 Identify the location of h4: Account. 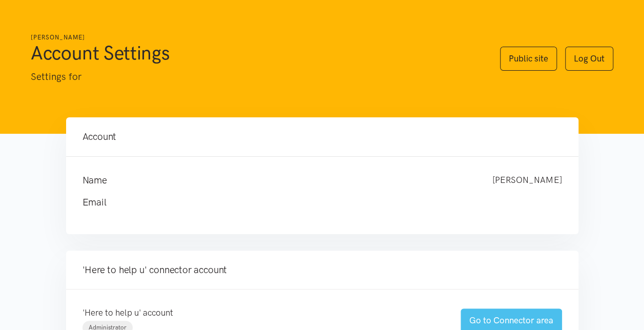
(322, 137).